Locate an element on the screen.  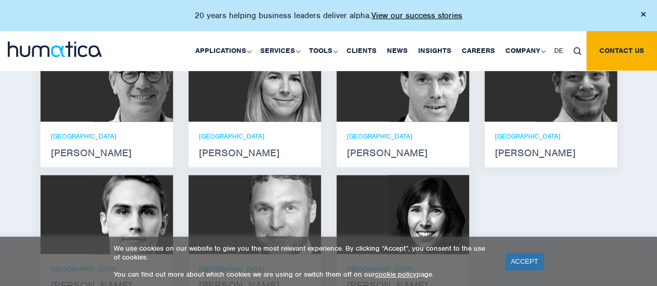
img: Andreas Knobloch is located at coordinates (428, 82).